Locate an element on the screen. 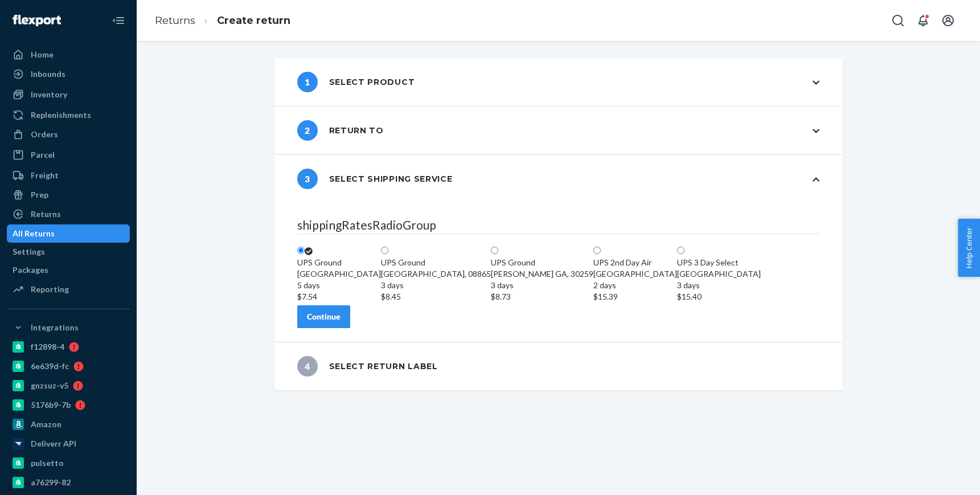  div: Continue is located at coordinates (323, 316).